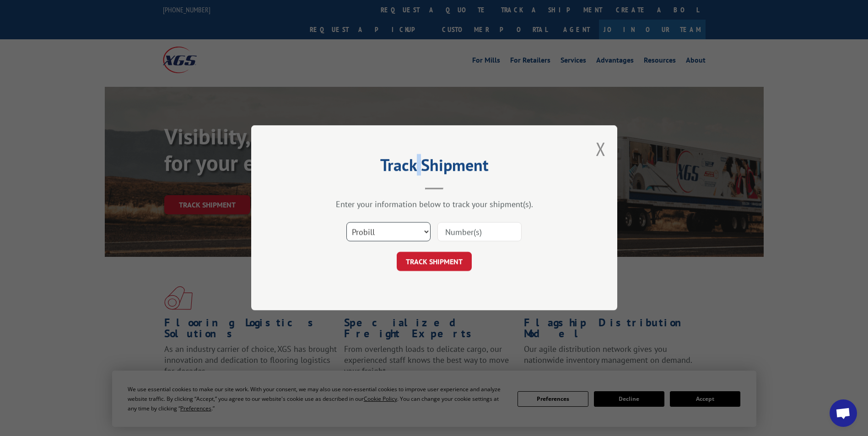 The height and width of the screenshot is (436, 868). I want to click on div: Enter your information below to track your shipment(s)., so click(434, 205).